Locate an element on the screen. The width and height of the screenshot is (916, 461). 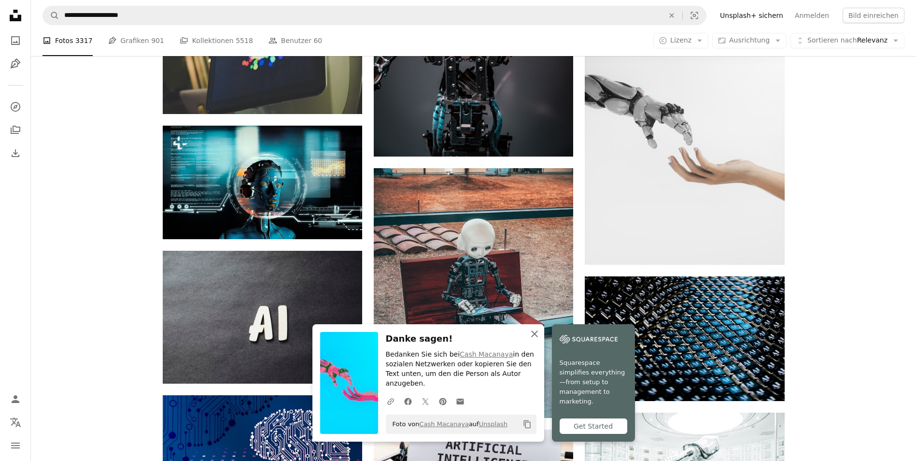
a: Schwarz-weißes Roboterspielzeug auf rotem Holztisch is located at coordinates (473, 293).